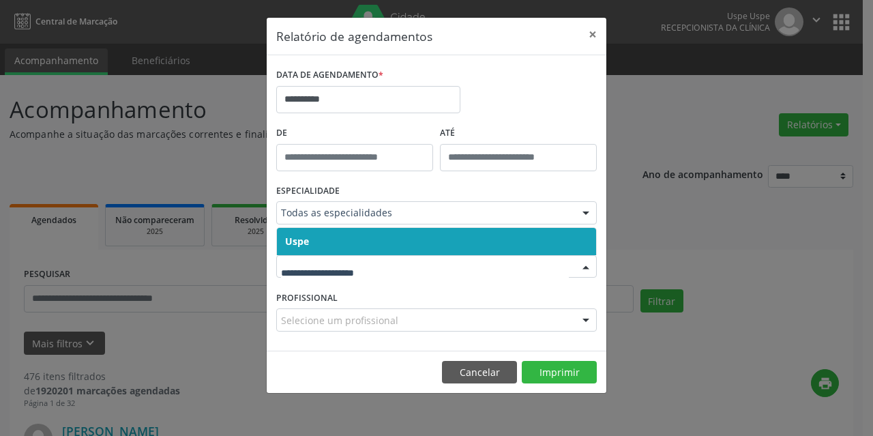 This screenshot has width=873, height=436. I want to click on span: Selecione um profissional, so click(340, 320).